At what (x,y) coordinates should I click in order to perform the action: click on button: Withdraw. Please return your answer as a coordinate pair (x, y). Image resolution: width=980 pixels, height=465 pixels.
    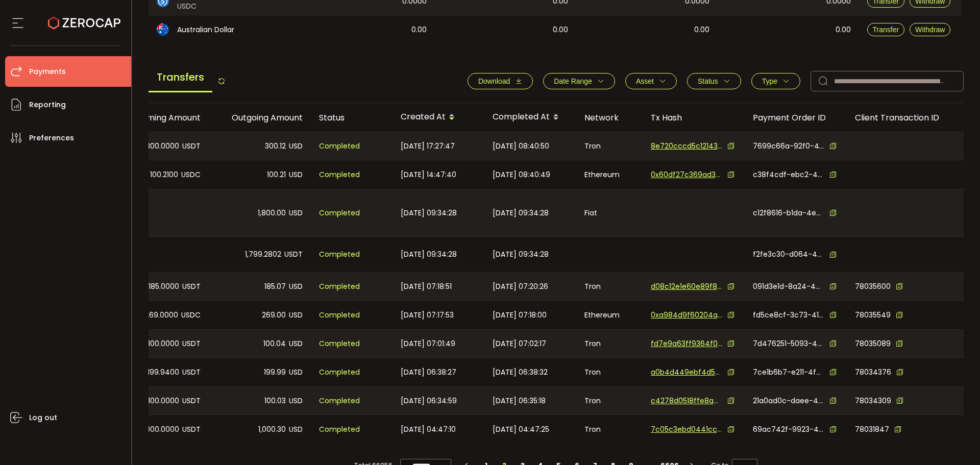
    Looking at the image, I should click on (930, 30).